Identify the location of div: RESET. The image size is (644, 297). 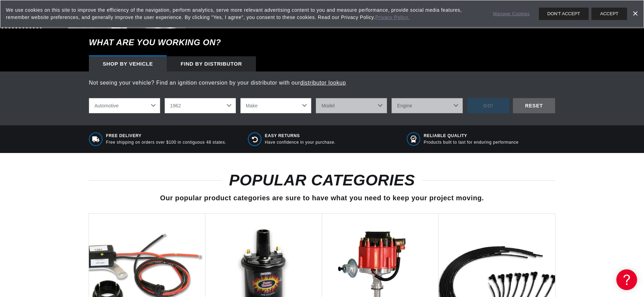
(534, 106).